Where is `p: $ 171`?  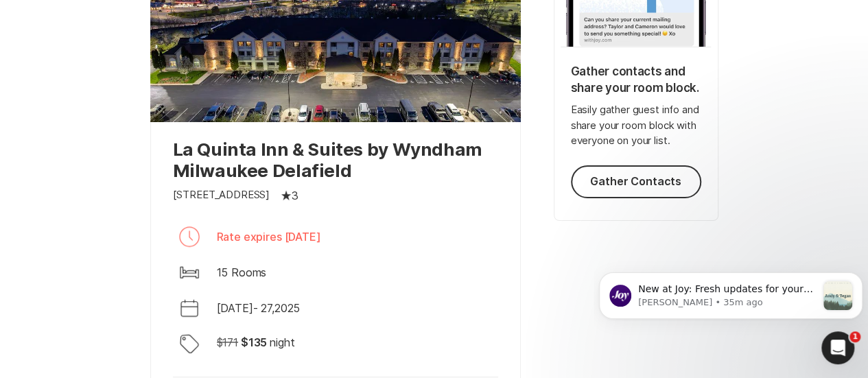 p: $ 171 is located at coordinates (227, 342).